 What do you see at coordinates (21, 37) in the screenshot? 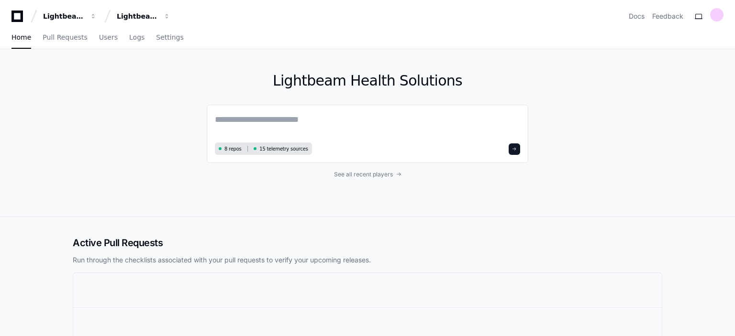
I see `span: Home` at bounding box center [21, 37].